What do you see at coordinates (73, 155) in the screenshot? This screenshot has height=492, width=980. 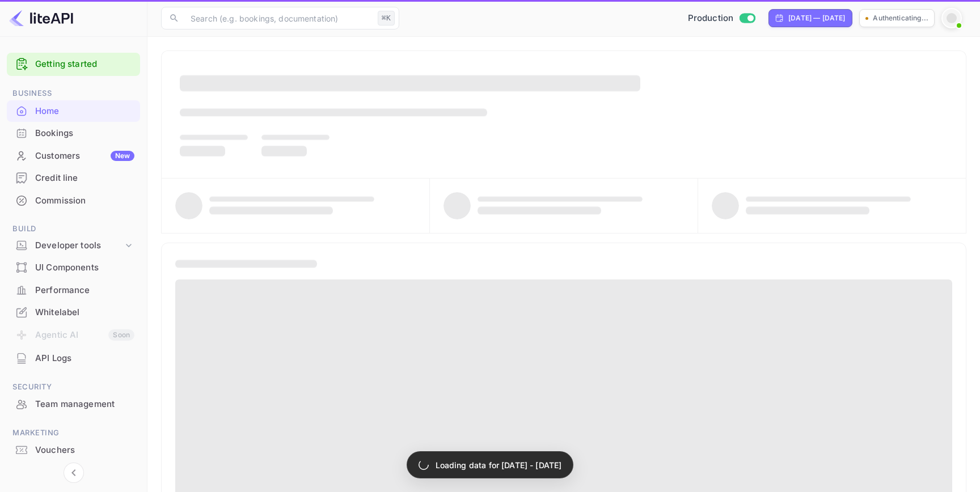 I see `a: CustomersNew` at bounding box center [73, 155].